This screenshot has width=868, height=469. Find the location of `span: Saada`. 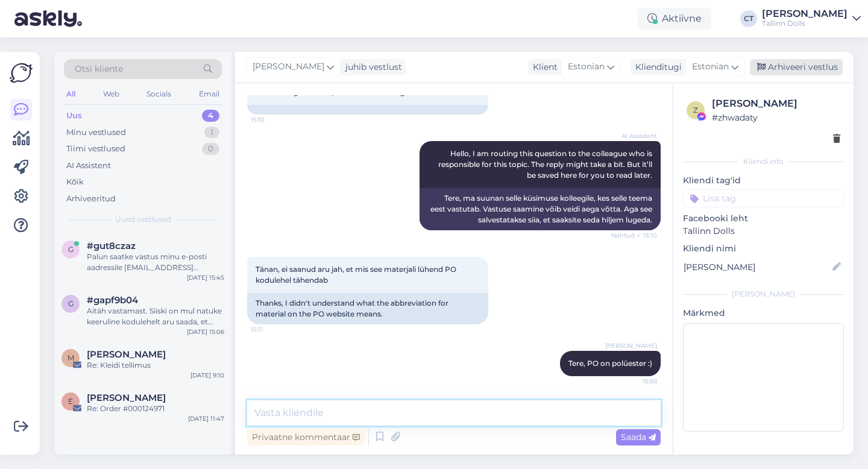

span: Saada is located at coordinates (639, 437).